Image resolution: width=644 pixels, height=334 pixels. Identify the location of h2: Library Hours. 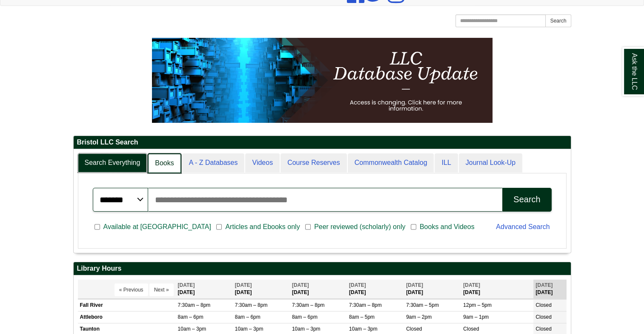
(322, 269).